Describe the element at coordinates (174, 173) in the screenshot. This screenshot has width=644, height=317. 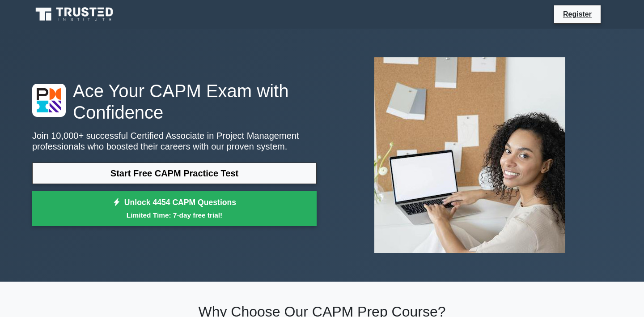
I see `a: Start Free CAPM Practice Test` at that location.